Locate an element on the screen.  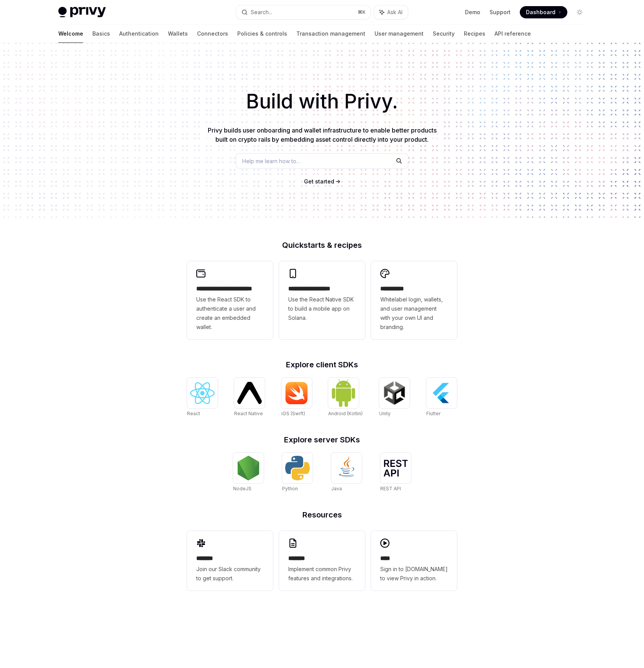
h2: Resources is located at coordinates (322, 515).